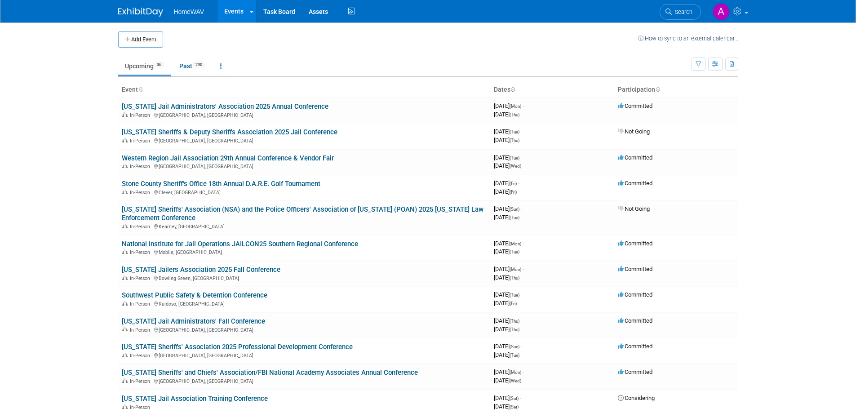 This screenshot has width=856, height=413. What do you see at coordinates (195, 295) in the screenshot?
I see `a: Southwest Public Safety & Detention Conference` at bounding box center [195, 295].